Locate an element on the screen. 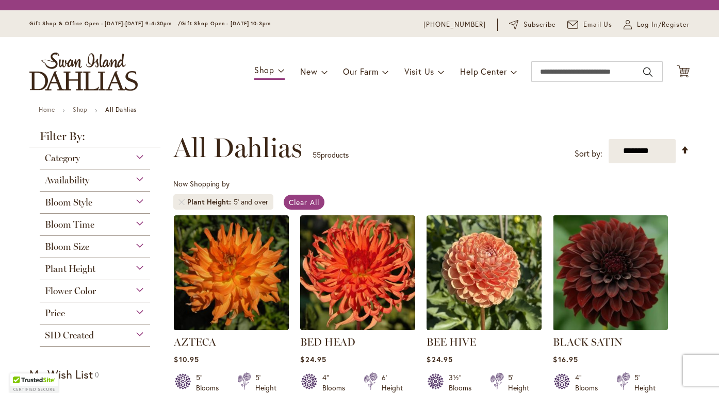 This screenshot has height=393, width=719. img: BED HEAD is located at coordinates (357, 273).